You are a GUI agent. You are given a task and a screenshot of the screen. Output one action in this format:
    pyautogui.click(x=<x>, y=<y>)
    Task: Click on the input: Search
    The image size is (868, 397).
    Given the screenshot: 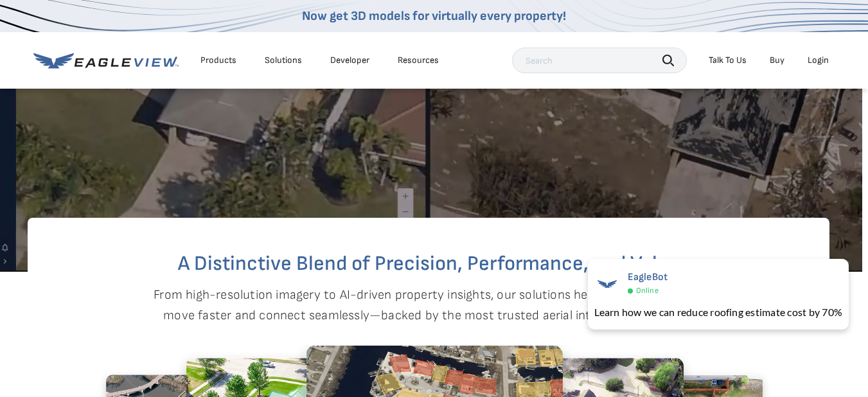 What is the action you would take?
    pyautogui.click(x=599, y=60)
    